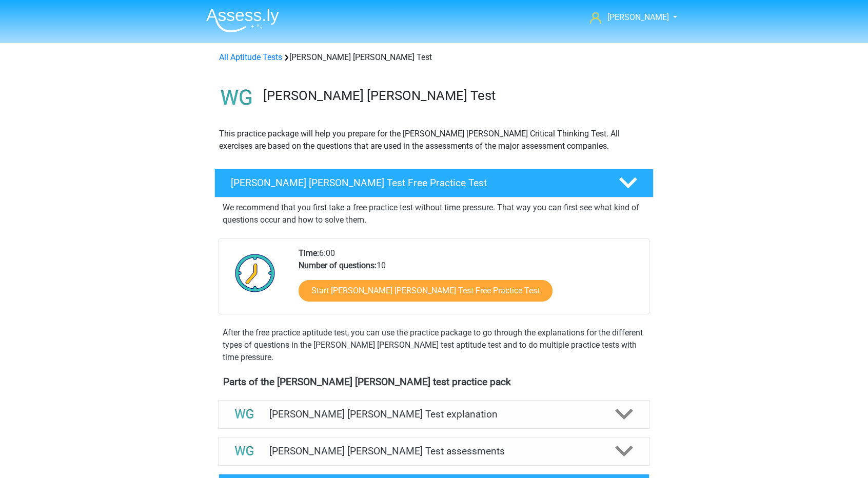 The height and width of the screenshot is (478, 868). What do you see at coordinates (255, 273) in the screenshot?
I see `img: Clock` at bounding box center [255, 273].